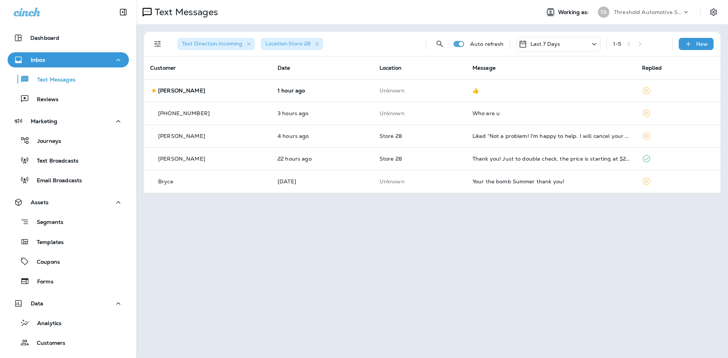 This screenshot has width=728, height=358. Describe the element at coordinates (46, 223) in the screenshot. I see `p: Segments` at that location.